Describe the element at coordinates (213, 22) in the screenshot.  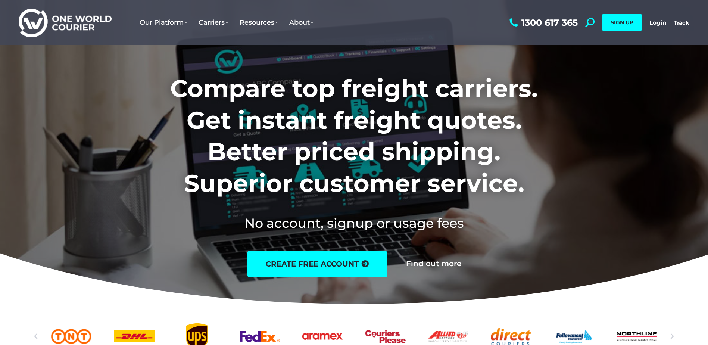
I see `span: Carriers` at that location.